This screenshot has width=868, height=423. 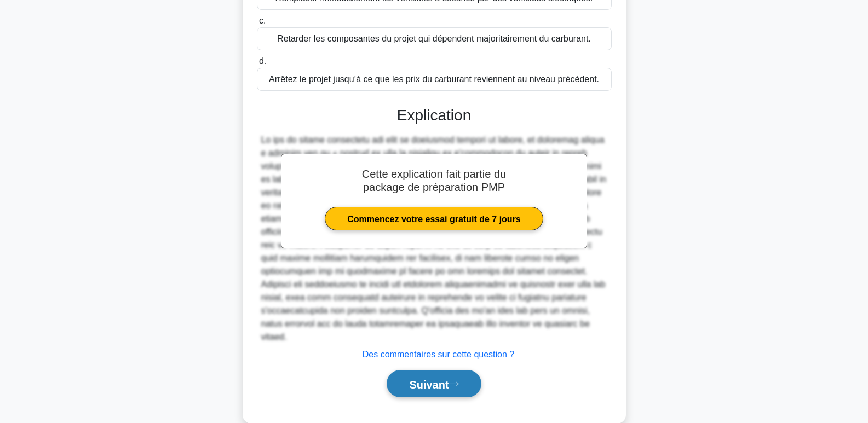 What do you see at coordinates (434, 384) in the screenshot?
I see `button: Suivant` at bounding box center [434, 384].